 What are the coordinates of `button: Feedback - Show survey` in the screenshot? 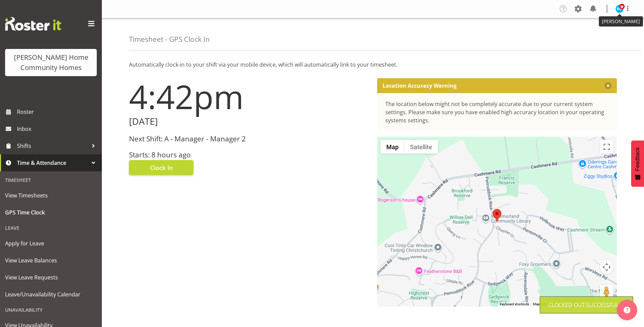 It's located at (637, 164).